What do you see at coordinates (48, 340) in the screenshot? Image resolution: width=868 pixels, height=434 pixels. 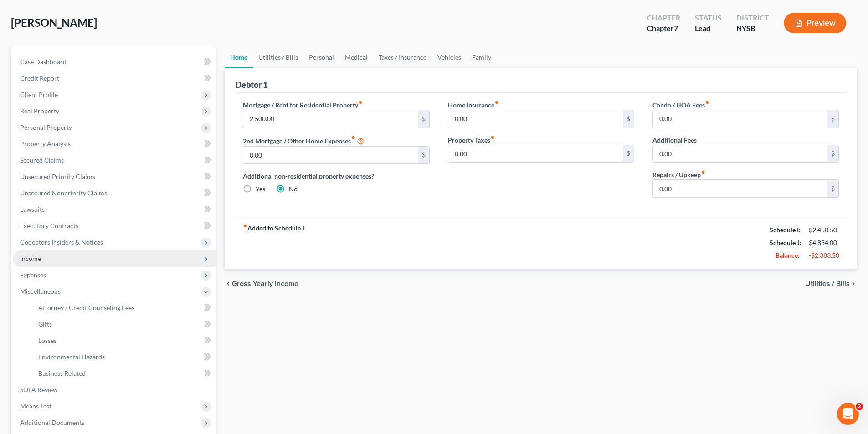 I see `span: Losses` at bounding box center [48, 340].